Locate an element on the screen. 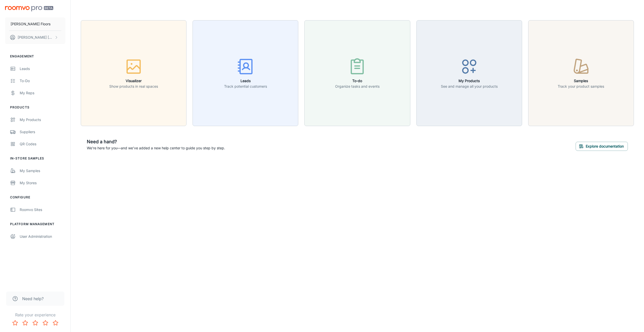 This screenshot has height=332, width=644. a: To-doOrganize tasks and events is located at coordinates (357, 73).